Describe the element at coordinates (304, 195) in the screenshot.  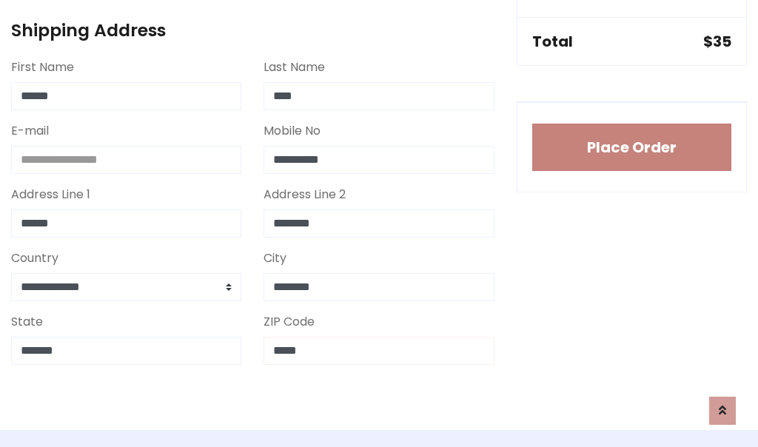
I see `label: Address Line 2` at that location.